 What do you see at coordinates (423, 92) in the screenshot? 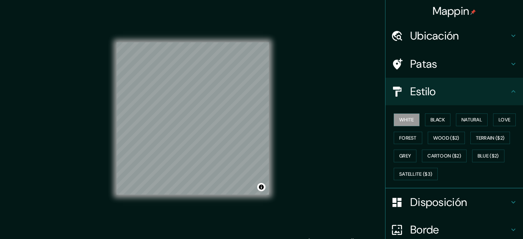
I see `font: Estilo` at bounding box center [423, 92].